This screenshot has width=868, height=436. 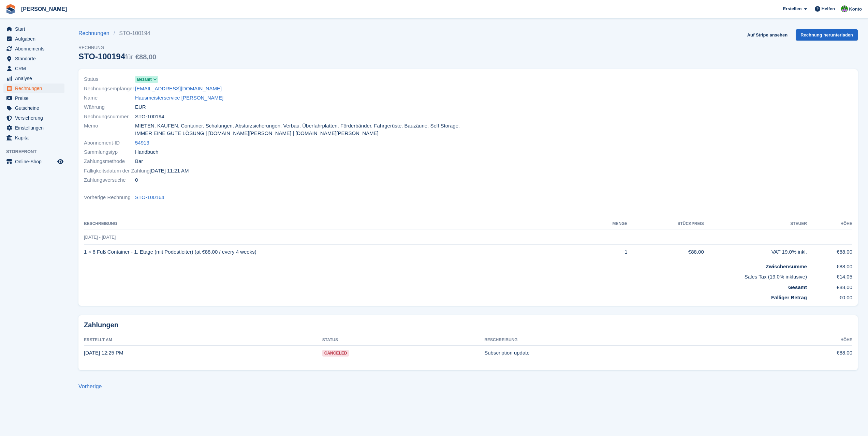 What do you see at coordinates (147, 79) in the screenshot?
I see `a: Bezahlt` at bounding box center [147, 79].